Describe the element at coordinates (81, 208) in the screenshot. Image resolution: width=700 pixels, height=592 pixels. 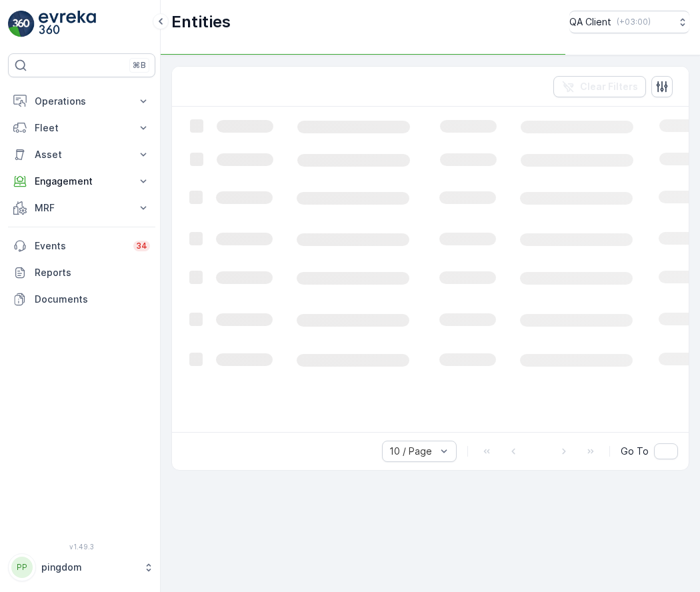
I see `button: MRF` at that location.